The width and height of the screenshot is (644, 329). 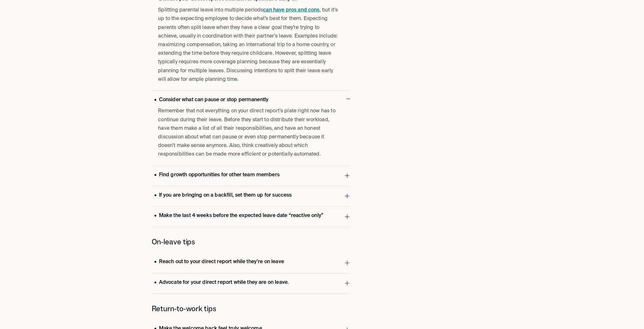 What do you see at coordinates (251, 263) in the screenshot?
I see `button: Reach out to your direct report while they’re on leave` at bounding box center [251, 263].